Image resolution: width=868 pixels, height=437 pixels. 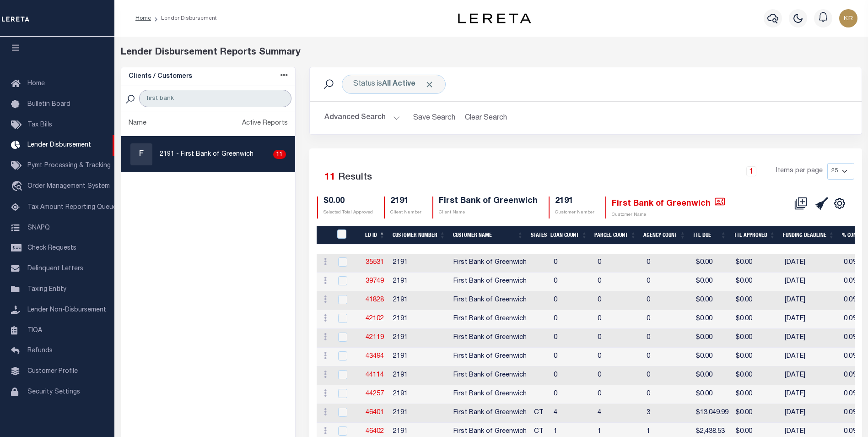 I want to click on td: CT, so click(x=540, y=413).